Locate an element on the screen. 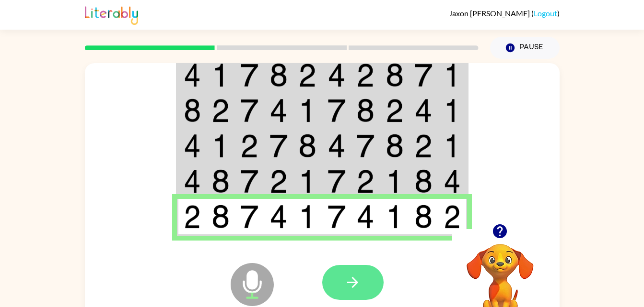 Image resolution: width=644 pixels, height=307 pixels. button: Pause is located at coordinates (524, 48).